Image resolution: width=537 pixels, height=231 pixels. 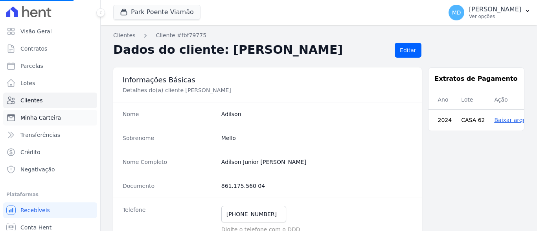 What do you see at coordinates (50, 152) in the screenshot?
I see `a: Crédito` at bounding box center [50, 152].